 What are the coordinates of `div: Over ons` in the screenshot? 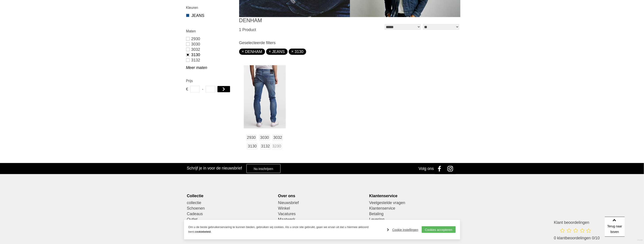 It's located at (322, 196).